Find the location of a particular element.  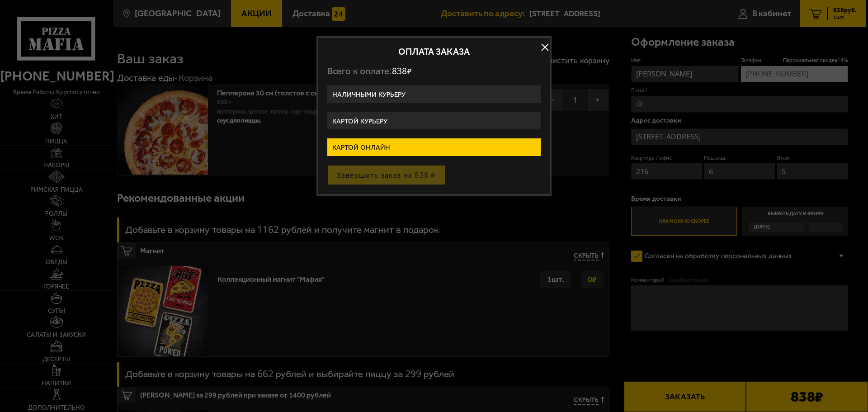

h2: Оплата заказа is located at coordinates (434, 51).